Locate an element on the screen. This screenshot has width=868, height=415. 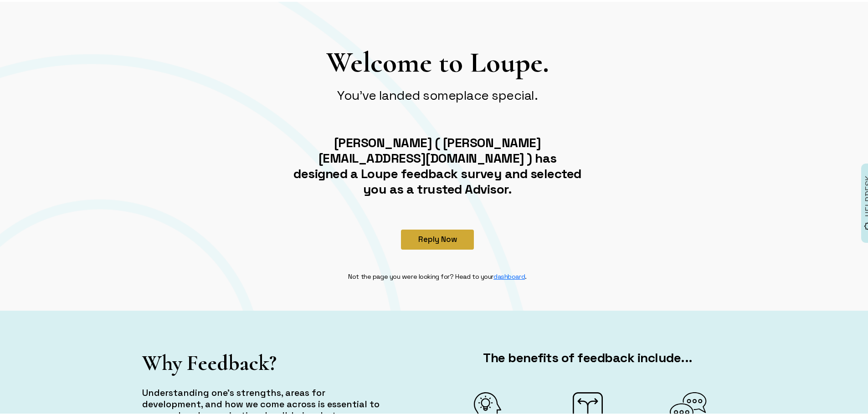
h2: You've landed someplace special. is located at coordinates (437, 94).